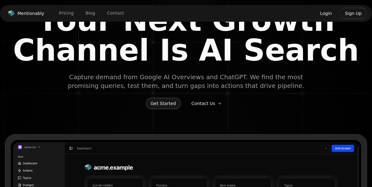 This screenshot has width=372, height=187. Describe the element at coordinates (11, 13) in the screenshot. I see `img: Mentionably logo` at that location.